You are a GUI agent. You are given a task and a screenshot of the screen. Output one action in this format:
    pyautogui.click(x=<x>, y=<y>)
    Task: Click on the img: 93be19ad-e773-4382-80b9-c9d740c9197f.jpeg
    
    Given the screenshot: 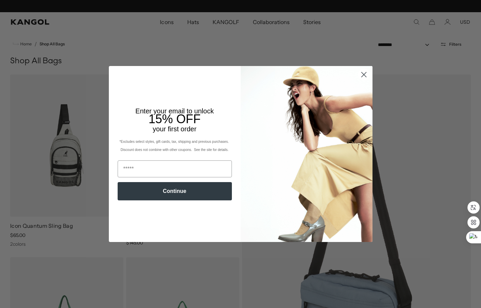 What is the action you would take?
    pyautogui.click(x=307, y=154)
    